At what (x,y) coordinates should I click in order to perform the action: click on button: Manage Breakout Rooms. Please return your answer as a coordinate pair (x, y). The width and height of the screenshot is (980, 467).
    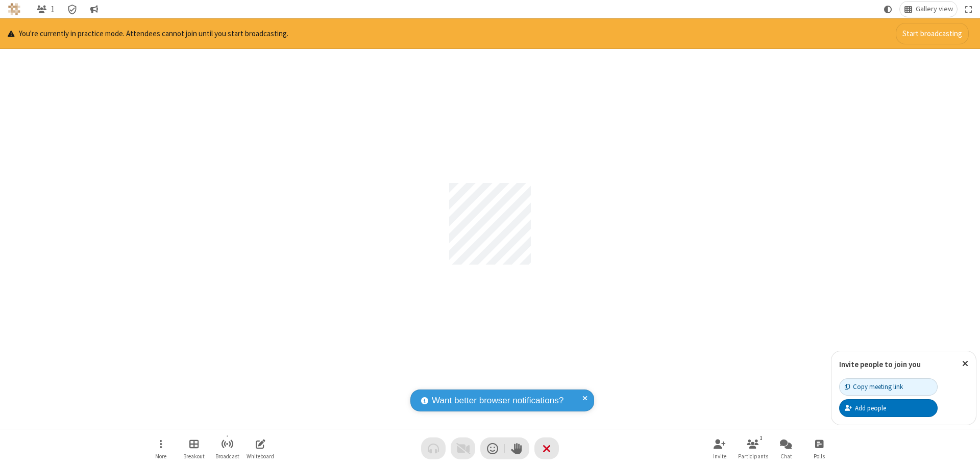
    Looking at the image, I should click on (194, 448).